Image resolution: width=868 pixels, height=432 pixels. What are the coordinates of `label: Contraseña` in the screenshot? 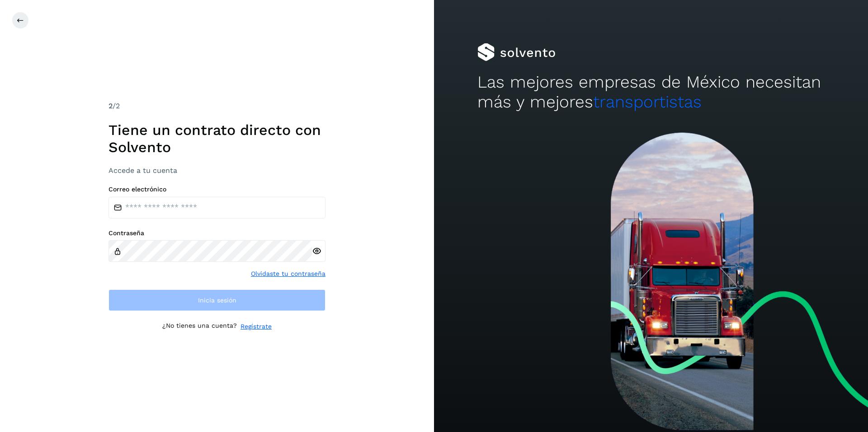 It's located at (217, 233).